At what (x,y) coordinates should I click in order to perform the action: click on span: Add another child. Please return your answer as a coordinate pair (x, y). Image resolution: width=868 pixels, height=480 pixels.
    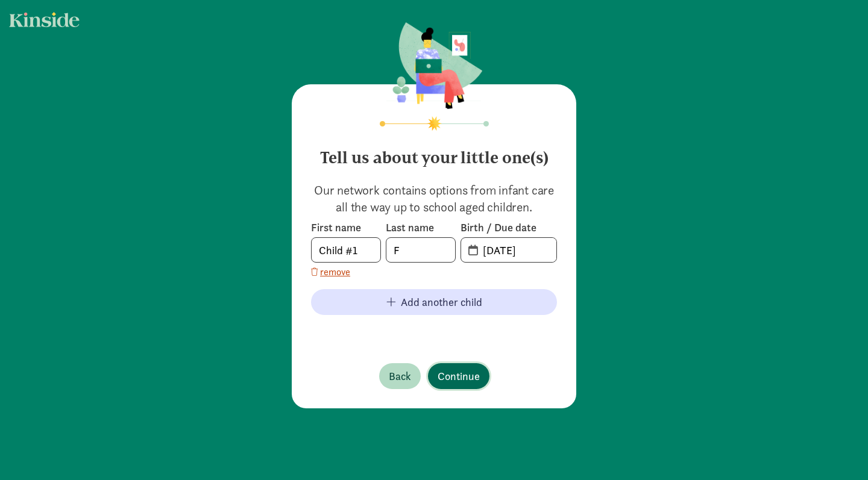
    Looking at the image, I should click on (441, 301).